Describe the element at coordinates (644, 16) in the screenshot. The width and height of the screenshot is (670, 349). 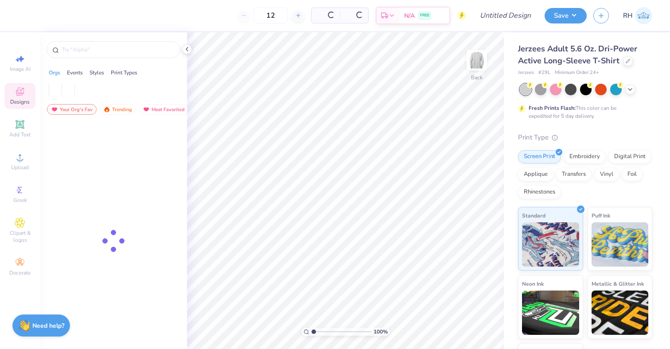
I see `img: Ryen Heigley` at that location.